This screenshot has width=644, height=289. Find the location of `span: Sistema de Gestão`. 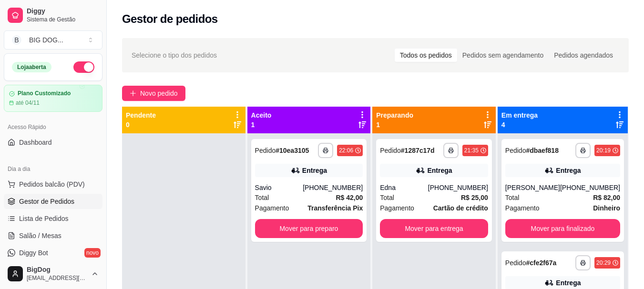

span: Sistema de Gestão is located at coordinates (62, 20).